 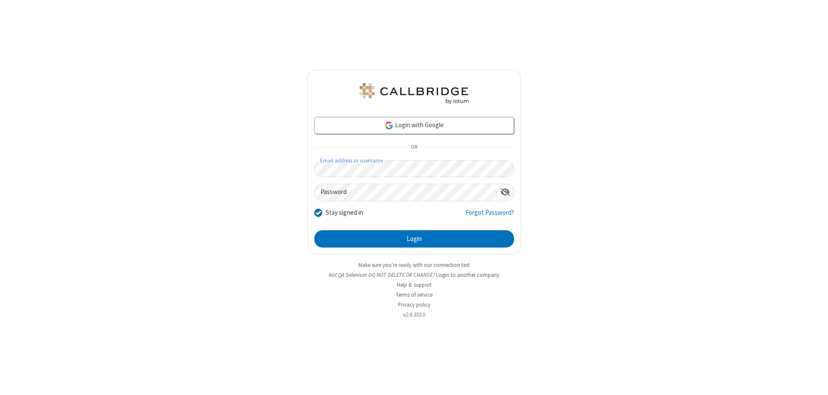 I want to click on input: Password, so click(x=406, y=192).